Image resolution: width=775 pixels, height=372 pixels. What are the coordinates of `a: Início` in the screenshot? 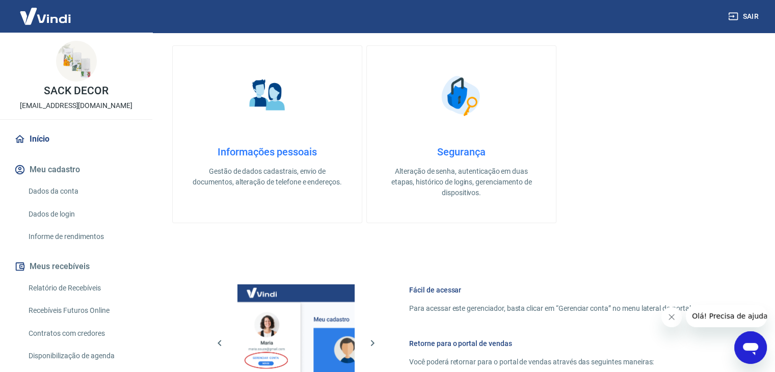 It's located at (76, 139).